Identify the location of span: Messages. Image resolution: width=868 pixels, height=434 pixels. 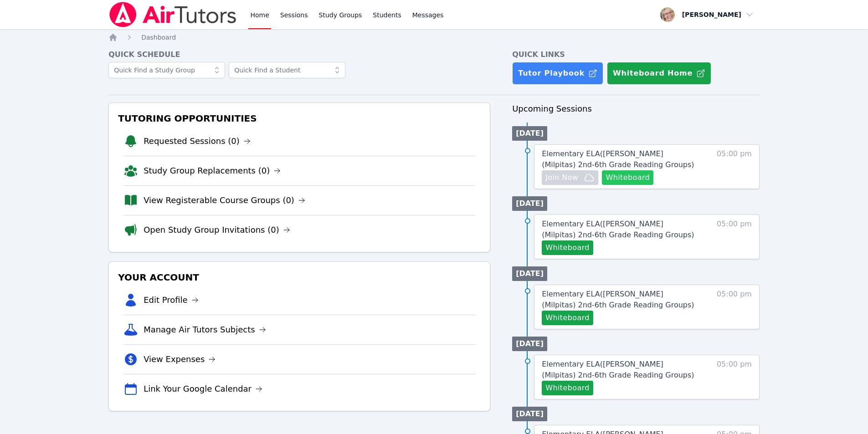
(428, 15).